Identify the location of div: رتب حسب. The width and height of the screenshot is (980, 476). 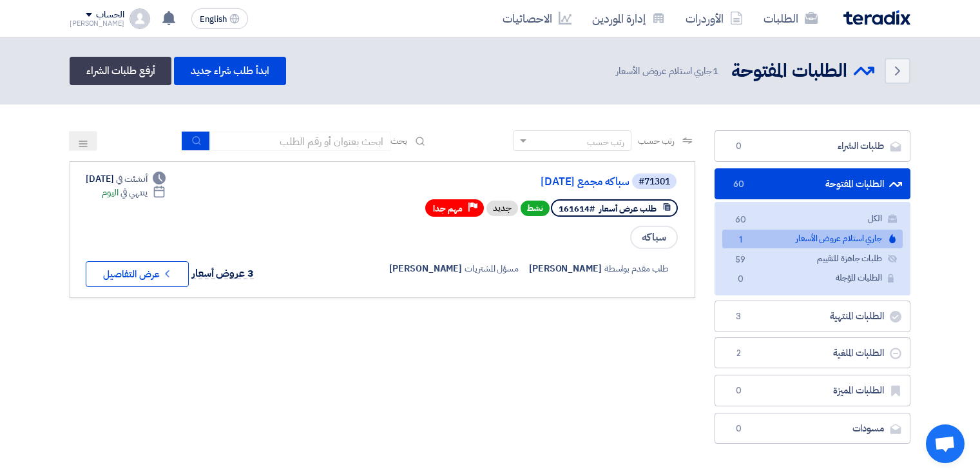
(605, 142).